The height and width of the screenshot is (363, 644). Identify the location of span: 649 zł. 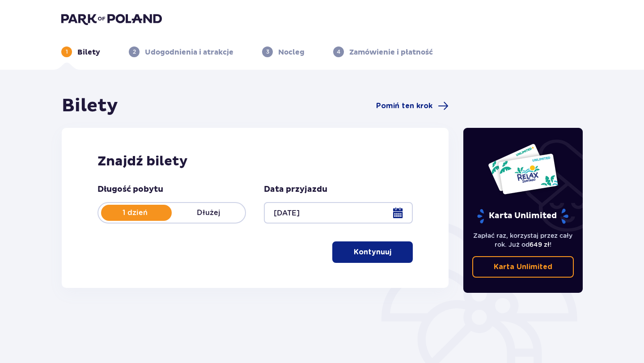
(540, 244).